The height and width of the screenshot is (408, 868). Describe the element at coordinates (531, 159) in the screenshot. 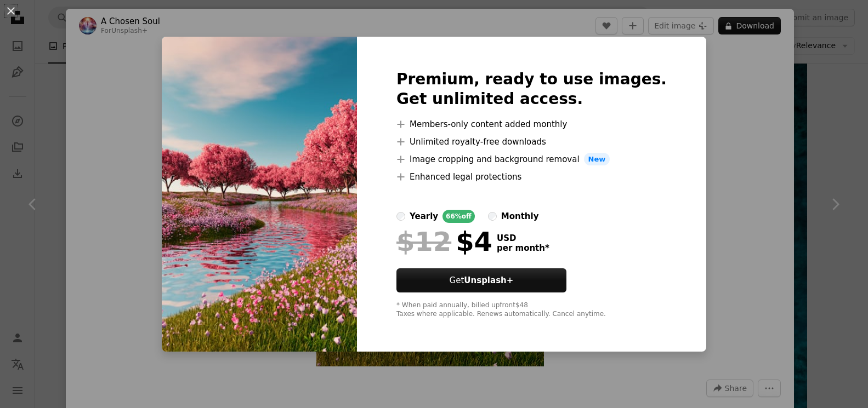

I see `li: Image cropping and background removal` at that location.